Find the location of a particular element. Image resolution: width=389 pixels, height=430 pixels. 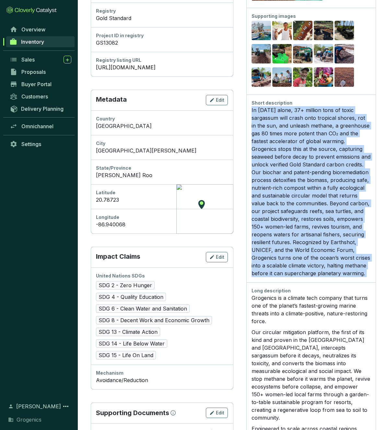

span: Overview is located at coordinates (33, 29).